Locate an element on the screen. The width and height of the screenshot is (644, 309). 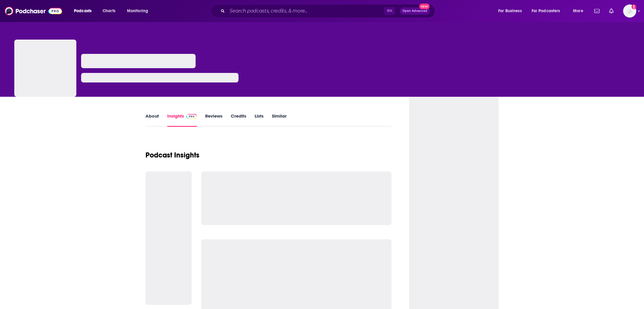
span: For Podcasters is located at coordinates (546, 11).